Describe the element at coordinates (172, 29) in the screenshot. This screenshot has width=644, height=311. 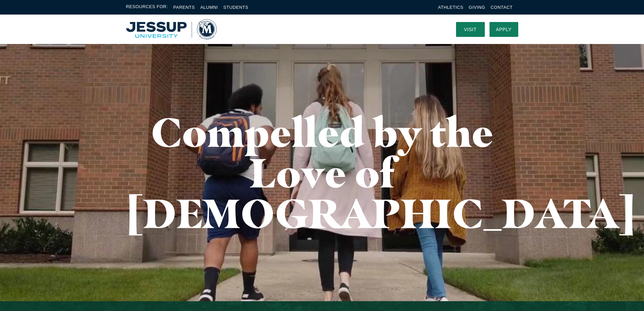
I see `img: Multnomah University Logo` at that location.